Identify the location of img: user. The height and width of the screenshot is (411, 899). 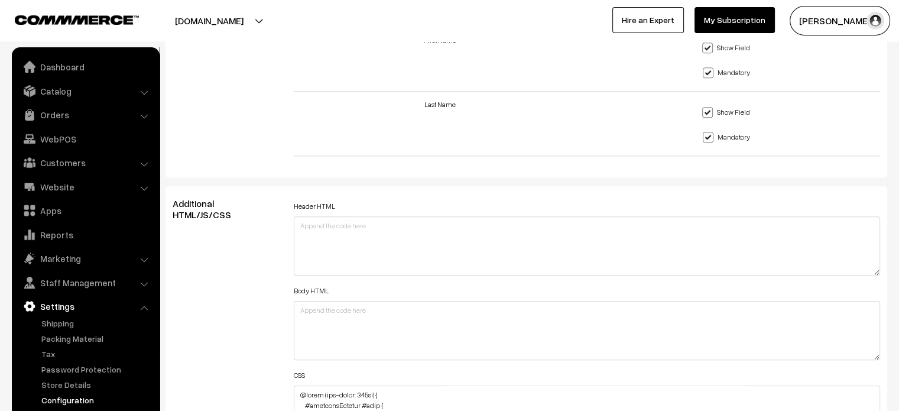
(875, 21).